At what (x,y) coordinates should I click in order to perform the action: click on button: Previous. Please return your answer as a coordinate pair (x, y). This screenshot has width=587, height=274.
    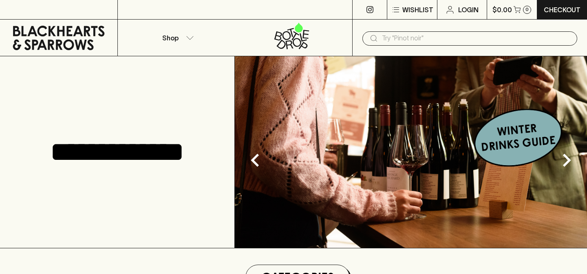
    Looking at the image, I should click on (255, 160).